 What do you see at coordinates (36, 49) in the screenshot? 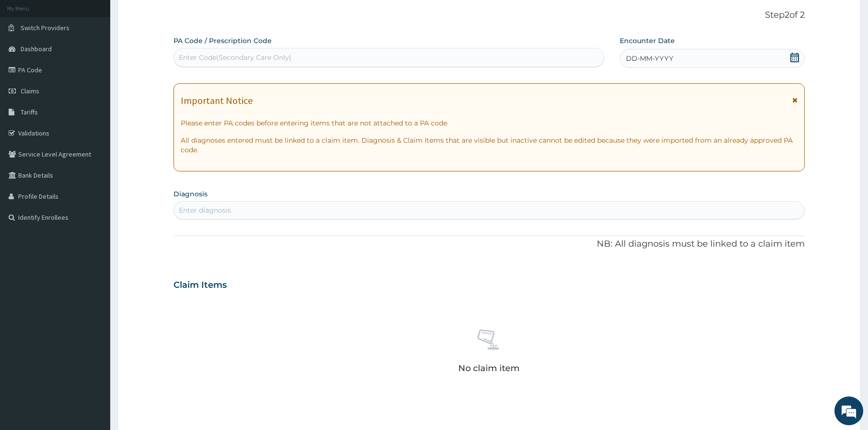
I see `span: Dashboard` at bounding box center [36, 49].